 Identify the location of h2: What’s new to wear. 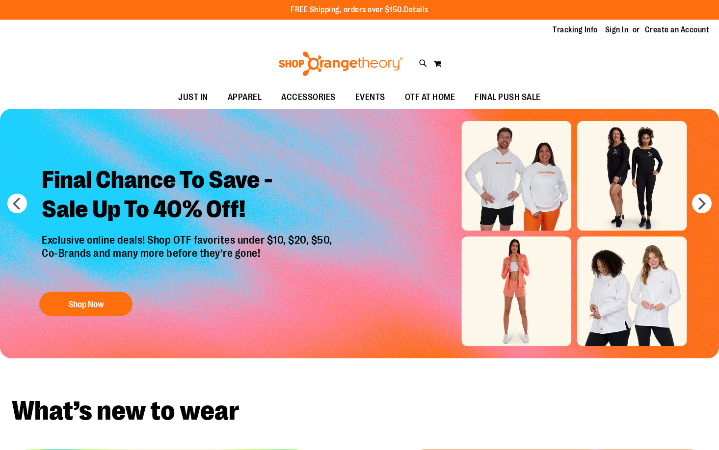
(359, 411).